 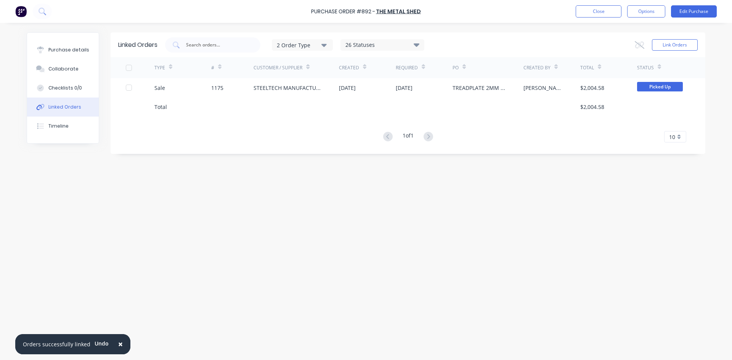 What do you see at coordinates (675, 45) in the screenshot?
I see `button: Link Orders` at bounding box center [675, 45].